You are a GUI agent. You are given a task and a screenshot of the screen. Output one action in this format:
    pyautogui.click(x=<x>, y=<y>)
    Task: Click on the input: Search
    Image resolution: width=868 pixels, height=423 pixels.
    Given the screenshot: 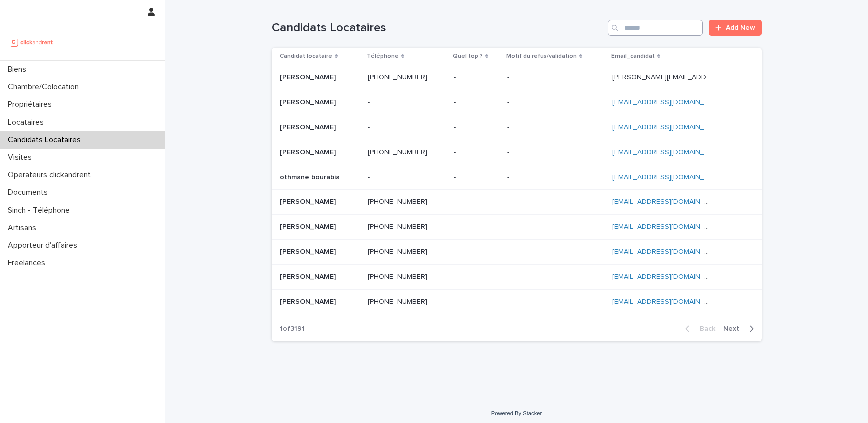 What is the action you would take?
    pyautogui.click(x=655, y=28)
    